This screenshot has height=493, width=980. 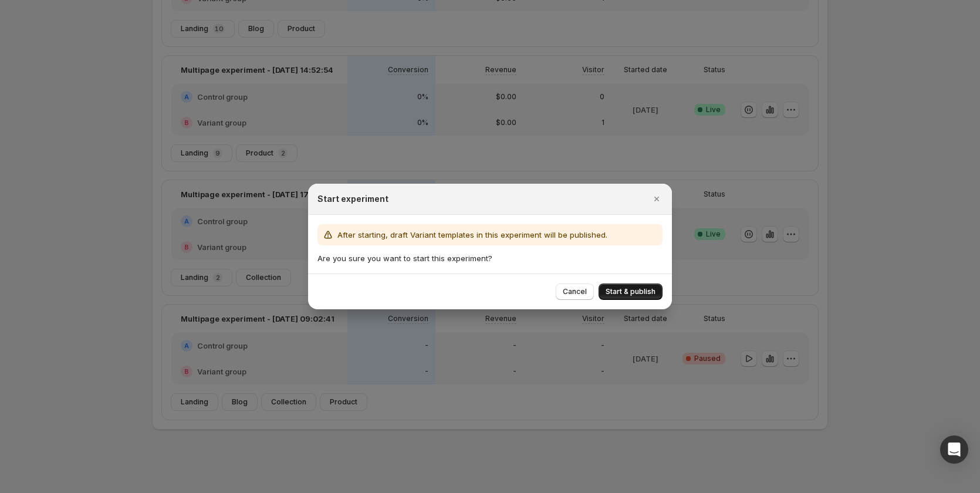 What do you see at coordinates (630, 291) in the screenshot?
I see `button: Start & publish` at bounding box center [630, 291].